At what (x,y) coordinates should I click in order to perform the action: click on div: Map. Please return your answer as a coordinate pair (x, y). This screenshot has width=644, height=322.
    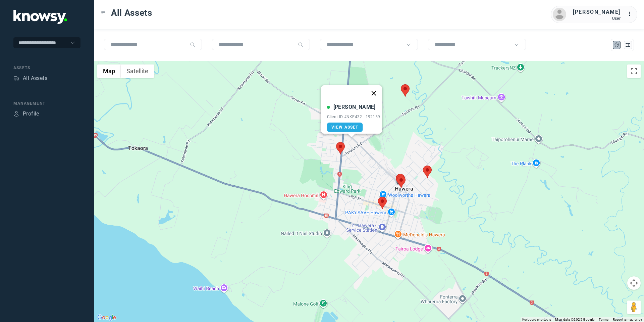
    Looking at the image, I should click on (617, 45).